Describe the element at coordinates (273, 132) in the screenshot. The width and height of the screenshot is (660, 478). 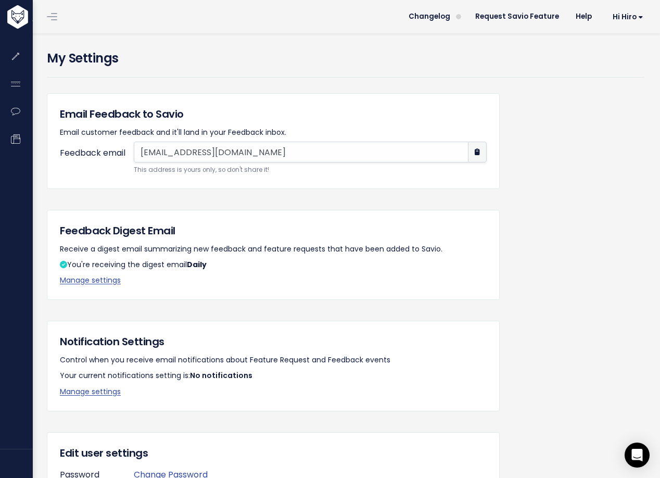
I see `p: Email customer feedback and it'll land in your Feedback inbox.` at that location.